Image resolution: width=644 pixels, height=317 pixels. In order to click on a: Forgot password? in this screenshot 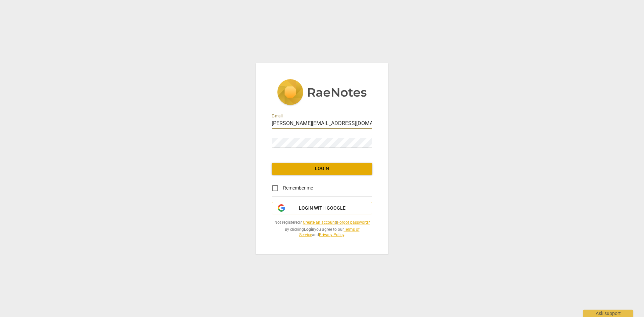, I will do `click(353, 223)`.